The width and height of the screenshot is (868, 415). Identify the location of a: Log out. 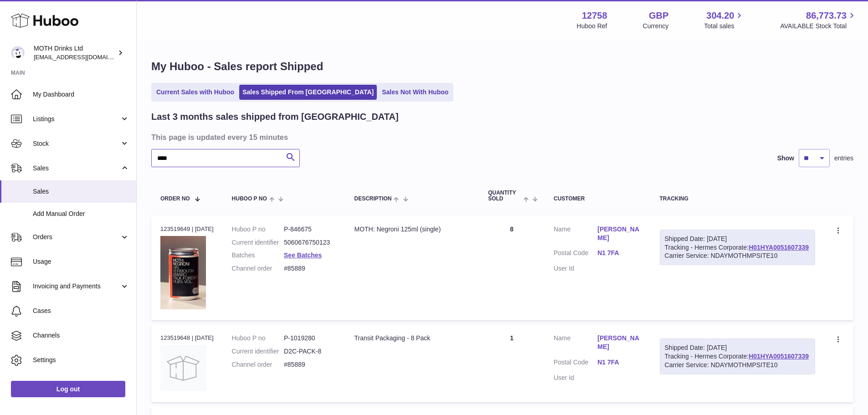
(68, 389).